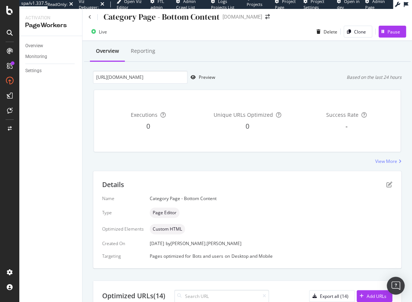  Describe the element at coordinates (58, 4) in the screenshot. I see `div: ReadOnly:` at that location.